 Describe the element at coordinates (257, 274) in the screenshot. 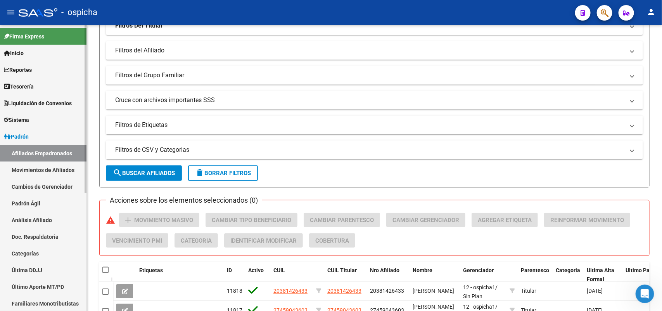

I see `datatable-header-cell: Activo` at that location.